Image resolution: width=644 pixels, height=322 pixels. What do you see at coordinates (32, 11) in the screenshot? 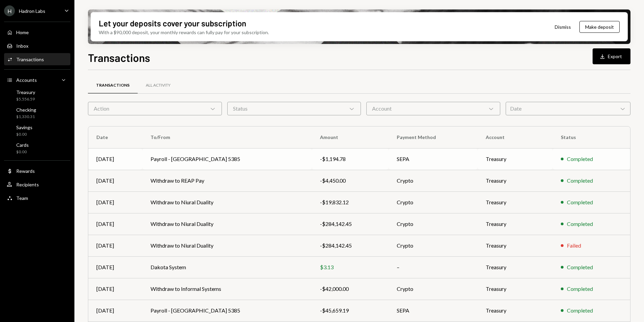
I see `div: Hadron Labs` at bounding box center [32, 11].